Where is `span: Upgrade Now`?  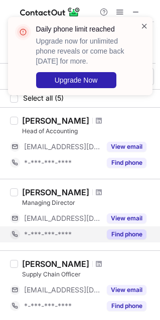 span: Upgrade Now is located at coordinates (76, 80).